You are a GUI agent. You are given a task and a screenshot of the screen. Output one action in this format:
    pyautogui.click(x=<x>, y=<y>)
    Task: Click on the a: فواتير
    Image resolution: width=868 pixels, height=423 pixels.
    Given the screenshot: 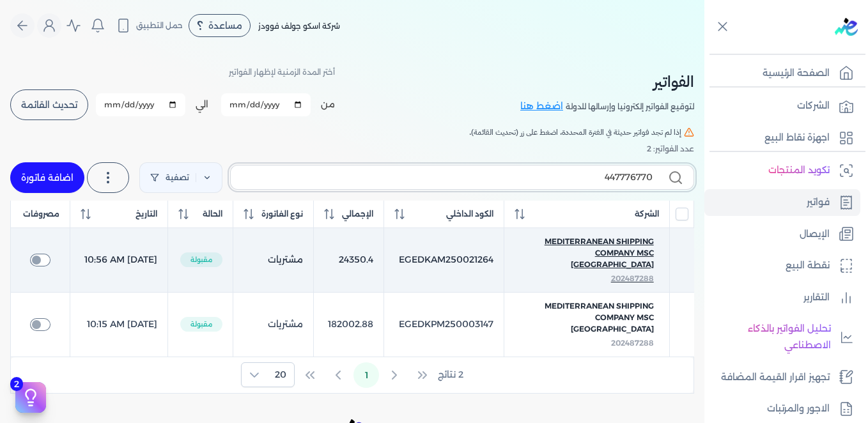 What is the action you would take?
    pyautogui.click(x=783, y=202)
    